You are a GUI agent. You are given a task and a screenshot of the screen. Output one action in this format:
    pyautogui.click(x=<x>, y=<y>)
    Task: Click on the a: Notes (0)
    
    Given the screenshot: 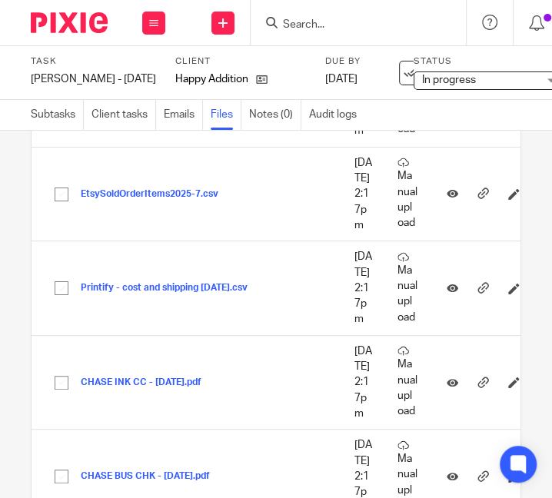 What is the action you would take?
    pyautogui.click(x=275, y=115)
    